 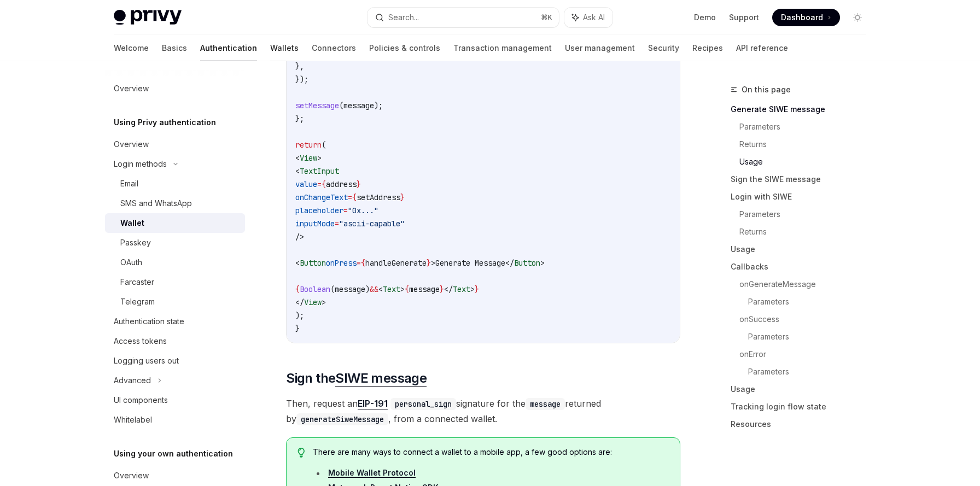 I want to click on button: Search...⌘K, so click(x=464, y=17).